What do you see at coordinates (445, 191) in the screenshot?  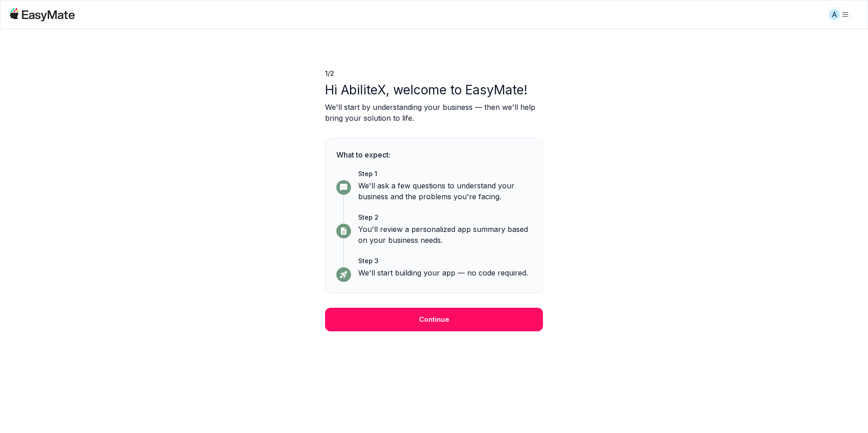 I see `p: We'll ask a few questions to understand your business and the problems you're facing.` at bounding box center [445, 191].